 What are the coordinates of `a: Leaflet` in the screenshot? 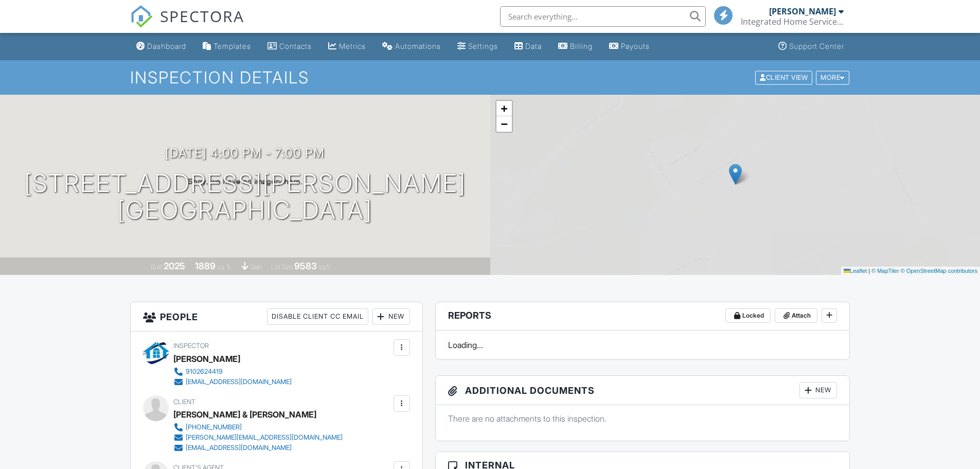 It's located at (855, 271).